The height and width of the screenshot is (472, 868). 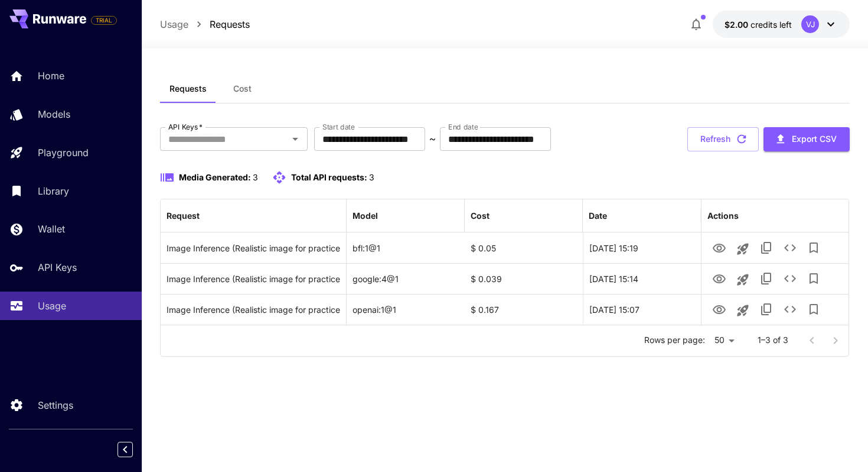 I want to click on p: Settings, so click(x=55, y=405).